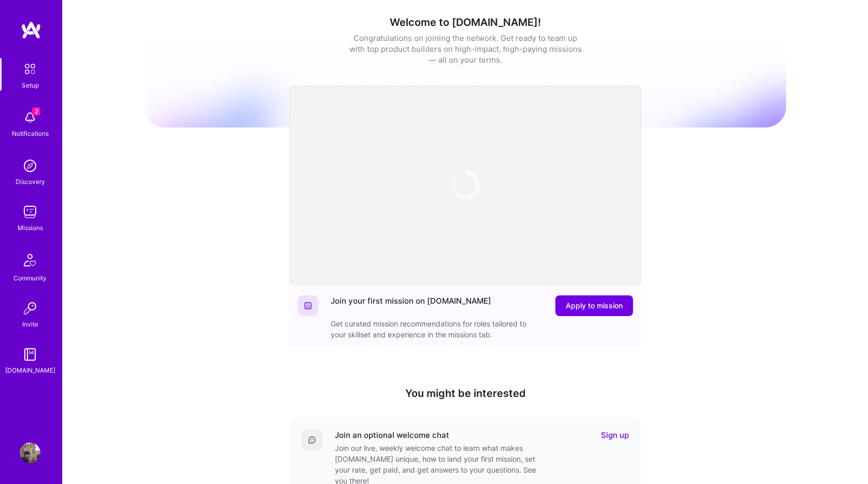  I want to click on img: Invite, so click(30, 308).